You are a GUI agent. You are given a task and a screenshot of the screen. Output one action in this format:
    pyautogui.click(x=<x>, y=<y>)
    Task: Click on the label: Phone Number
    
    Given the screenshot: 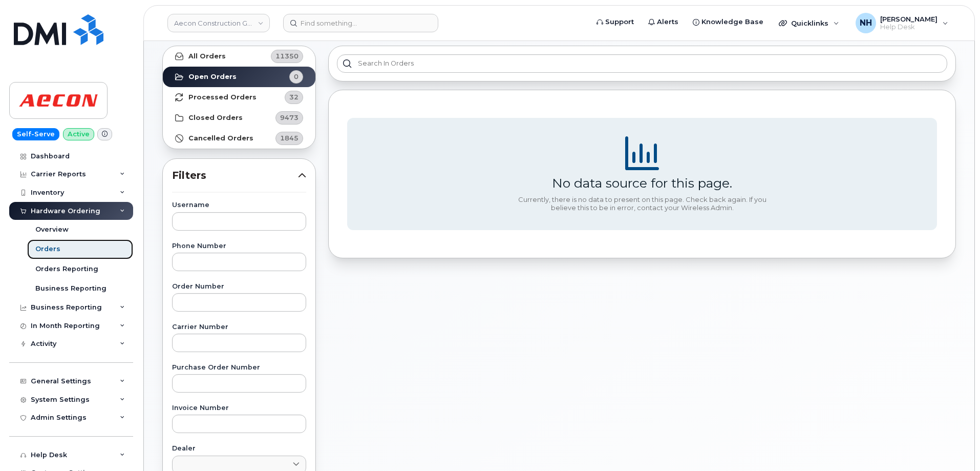 What is the action you would take?
    pyautogui.click(x=240, y=246)
    